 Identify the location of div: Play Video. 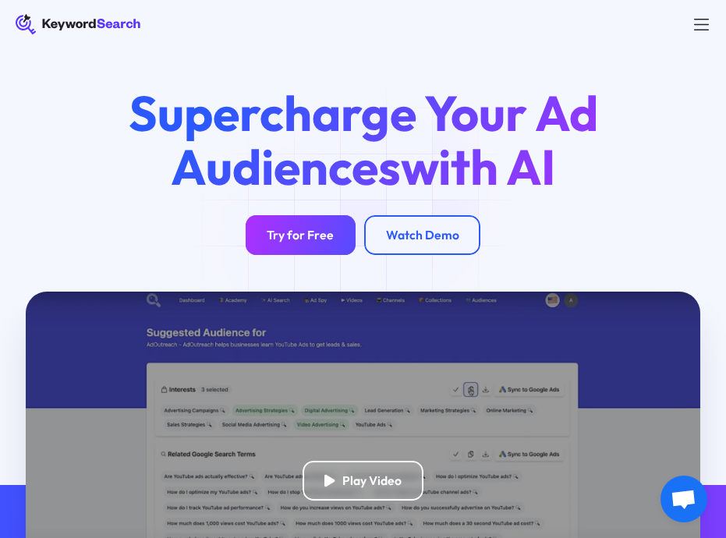
(372, 481).